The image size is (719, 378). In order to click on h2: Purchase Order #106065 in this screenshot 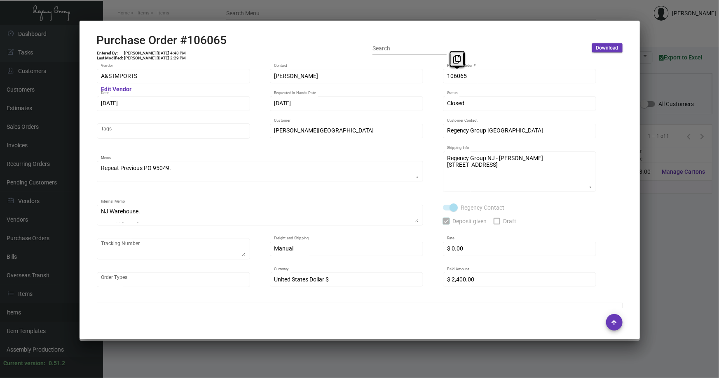, I will do `click(162, 40)`.